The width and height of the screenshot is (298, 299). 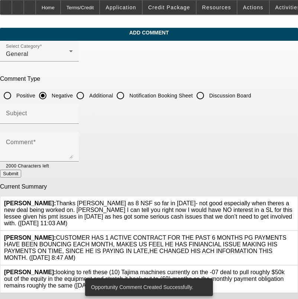 I want to click on mat-hint: 2000 Characters left, so click(x=27, y=166).